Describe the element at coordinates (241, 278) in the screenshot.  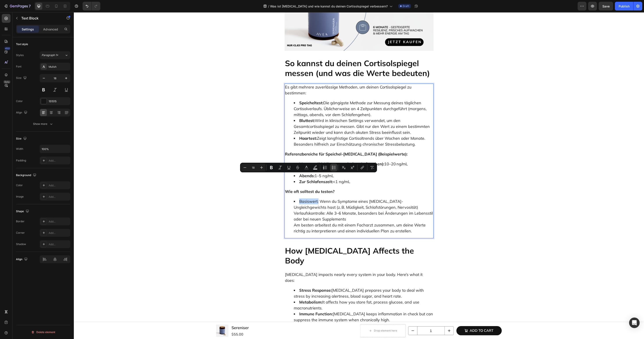
I see `strong: Stress Response:` at that location.